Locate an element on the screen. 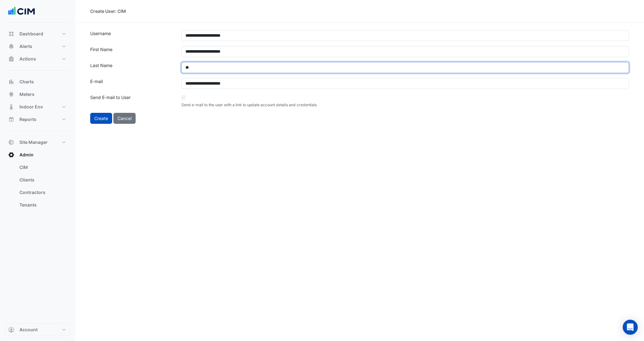  app-icon: Dashboard is located at coordinates (11, 34).